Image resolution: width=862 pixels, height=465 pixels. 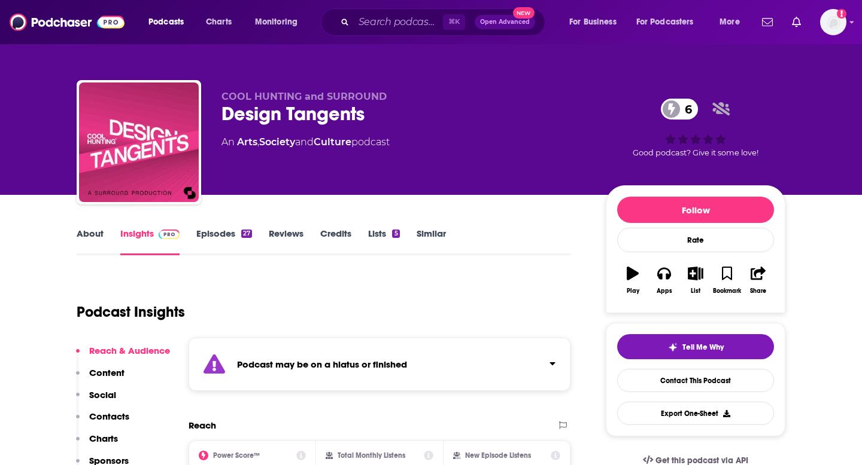 What do you see at coordinates (150, 242) in the screenshot?
I see `a: InsightsPodchaser Pro` at bounding box center [150, 242].